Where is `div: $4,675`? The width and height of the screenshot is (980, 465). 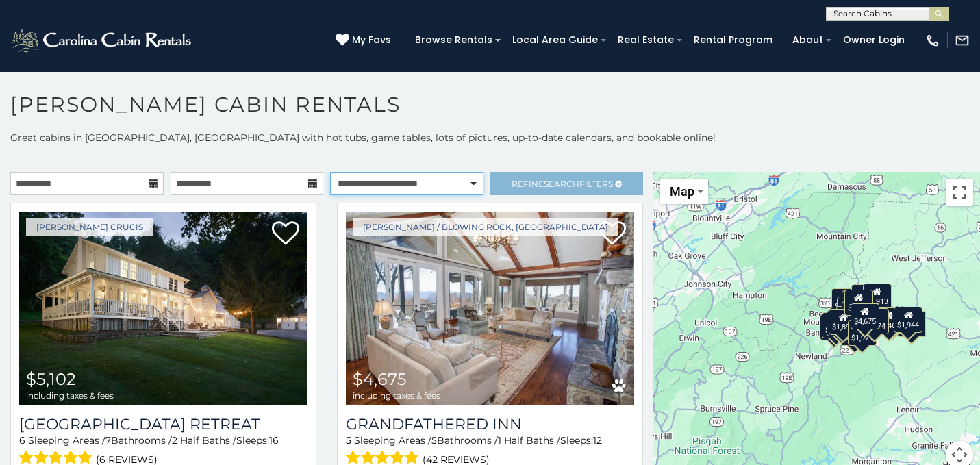 div: $4,675 is located at coordinates (864, 316).